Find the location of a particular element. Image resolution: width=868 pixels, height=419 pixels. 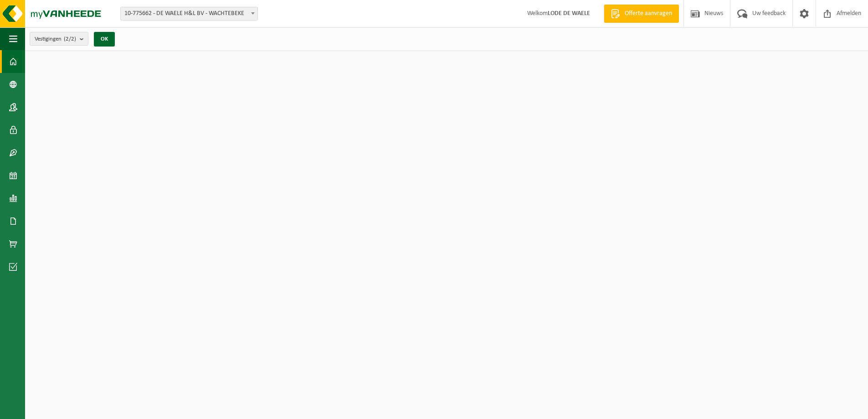

span: Vestigingen is located at coordinates (55, 39).